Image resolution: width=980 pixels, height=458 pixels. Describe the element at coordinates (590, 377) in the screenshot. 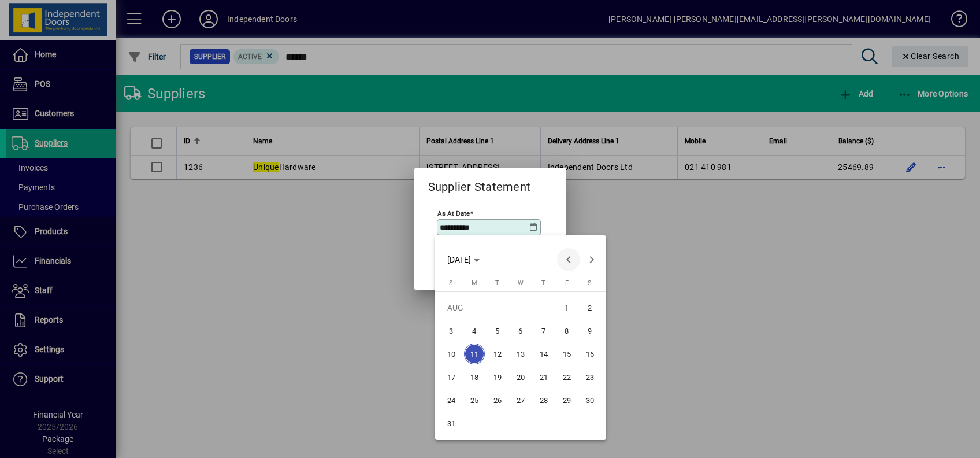

I see `span: 23` at that location.